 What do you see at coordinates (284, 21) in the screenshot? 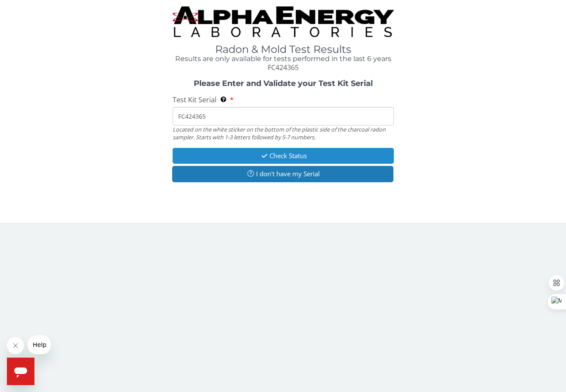
I see `img: TightCrop.jpg` at bounding box center [284, 21].